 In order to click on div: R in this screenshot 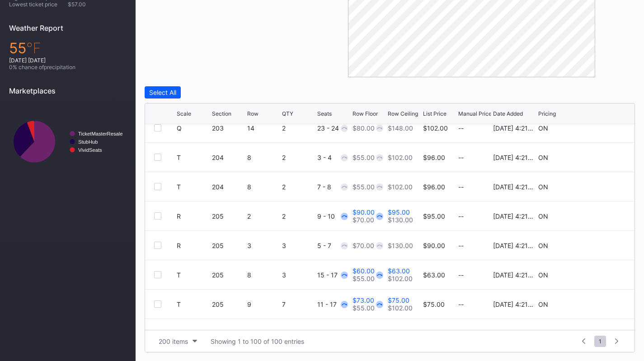, I will do `click(179, 216)`.